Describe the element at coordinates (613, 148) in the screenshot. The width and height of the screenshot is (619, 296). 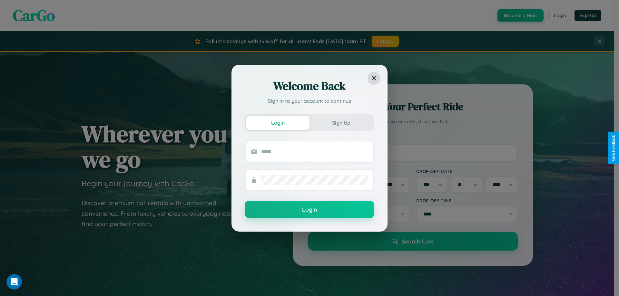
I see `div: Give Feedback` at that location.